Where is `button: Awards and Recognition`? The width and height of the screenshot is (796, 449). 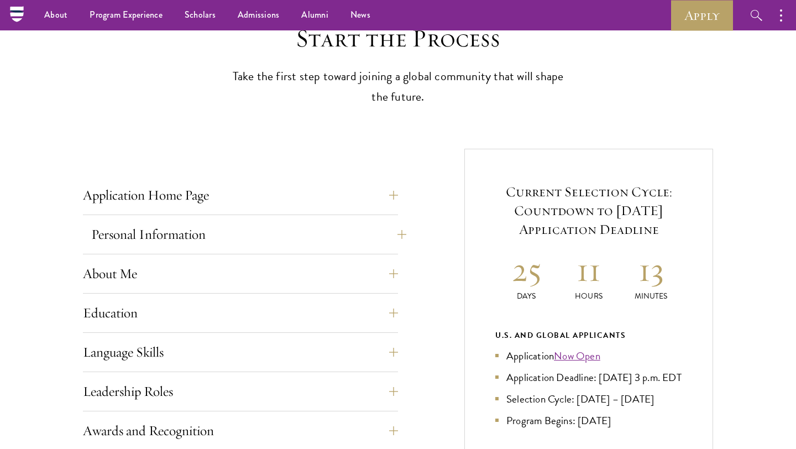
button: Awards and Recognition is located at coordinates (241, 431).